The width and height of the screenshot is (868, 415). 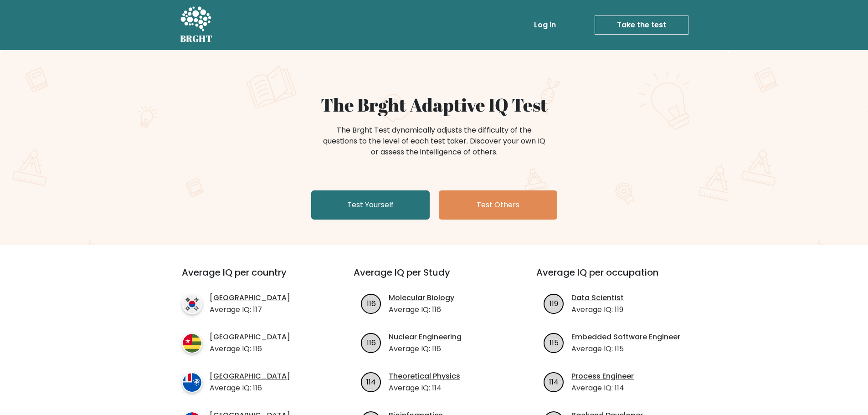 What do you see at coordinates (597, 310) in the screenshot?
I see `p: Average IQ: 119` at bounding box center [597, 310].